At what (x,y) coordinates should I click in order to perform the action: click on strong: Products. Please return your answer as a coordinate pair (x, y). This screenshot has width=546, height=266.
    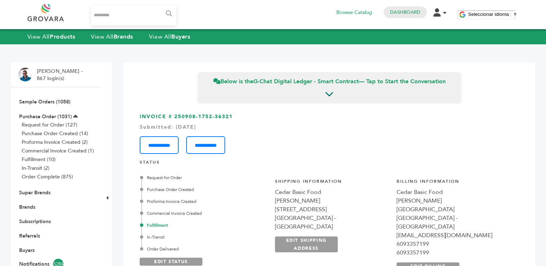
    Looking at the image, I should click on (62, 37).